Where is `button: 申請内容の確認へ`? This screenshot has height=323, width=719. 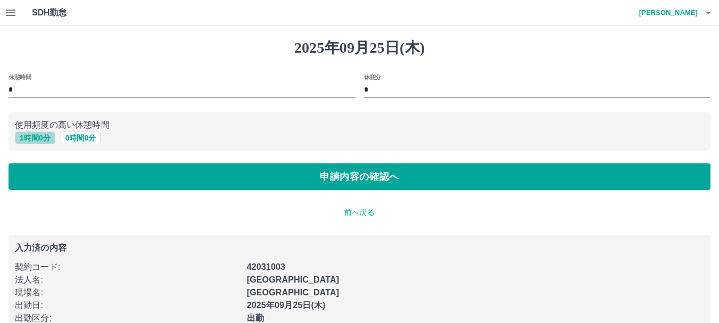
button: 申請内容の確認へ is located at coordinates (359, 177).